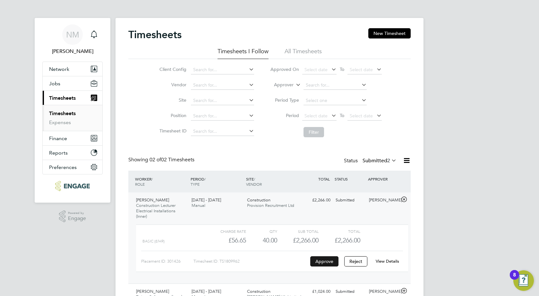 Image resolution: width=539 pixels, height=296 pixels. I want to click on li: All Timesheets, so click(303, 53).